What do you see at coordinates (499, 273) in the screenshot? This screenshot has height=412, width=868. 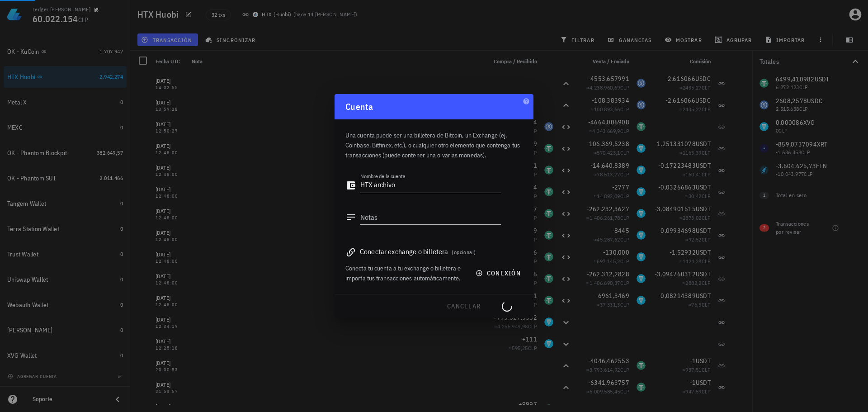 I see `button: conexión` at bounding box center [499, 273].